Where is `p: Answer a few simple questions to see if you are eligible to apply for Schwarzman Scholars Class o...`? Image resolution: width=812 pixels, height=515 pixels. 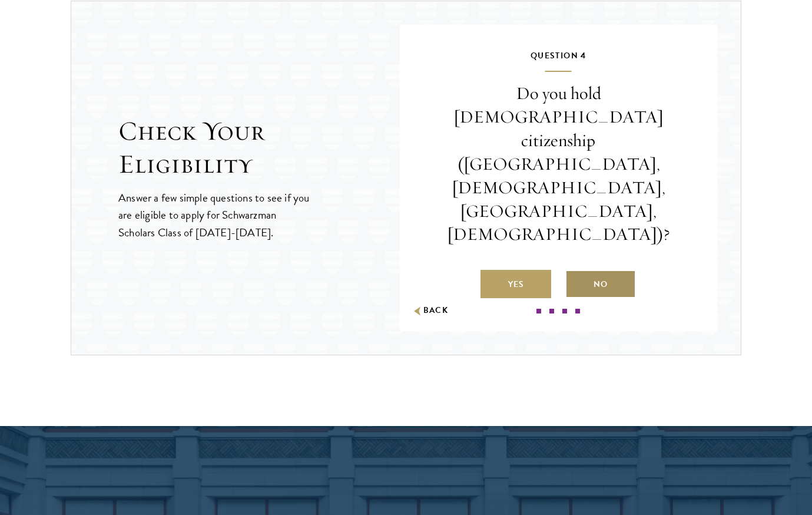
p: Answer a few simple questions to see if you are eligible to apply for Schwarzman Scholars Class o... is located at coordinates (214, 214).